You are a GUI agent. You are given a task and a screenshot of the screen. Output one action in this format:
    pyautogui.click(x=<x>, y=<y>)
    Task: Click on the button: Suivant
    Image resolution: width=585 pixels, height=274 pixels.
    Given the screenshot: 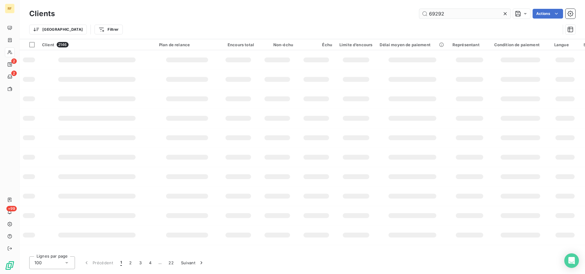 What is the action you would take?
    pyautogui.click(x=192, y=263)
    